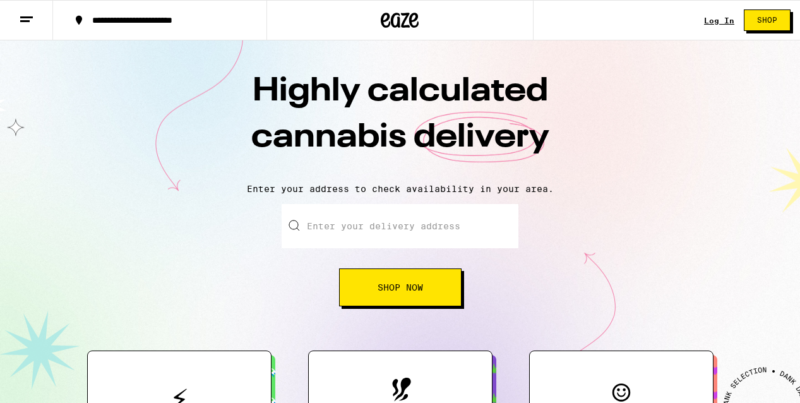 This screenshot has height=403, width=800. I want to click on input: Enter your delivery address, so click(400, 226).